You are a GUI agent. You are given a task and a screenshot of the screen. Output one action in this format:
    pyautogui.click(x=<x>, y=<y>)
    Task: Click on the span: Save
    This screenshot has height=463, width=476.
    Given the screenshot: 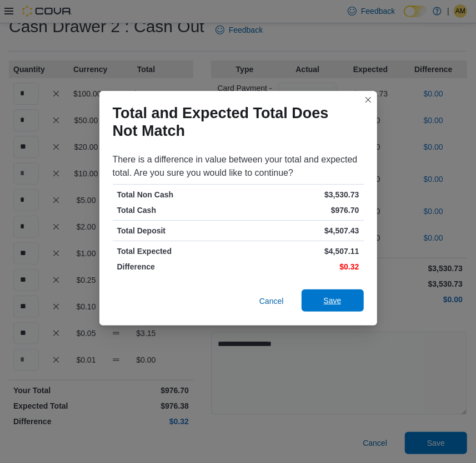 What is the action you would take?
    pyautogui.click(x=333, y=301)
    